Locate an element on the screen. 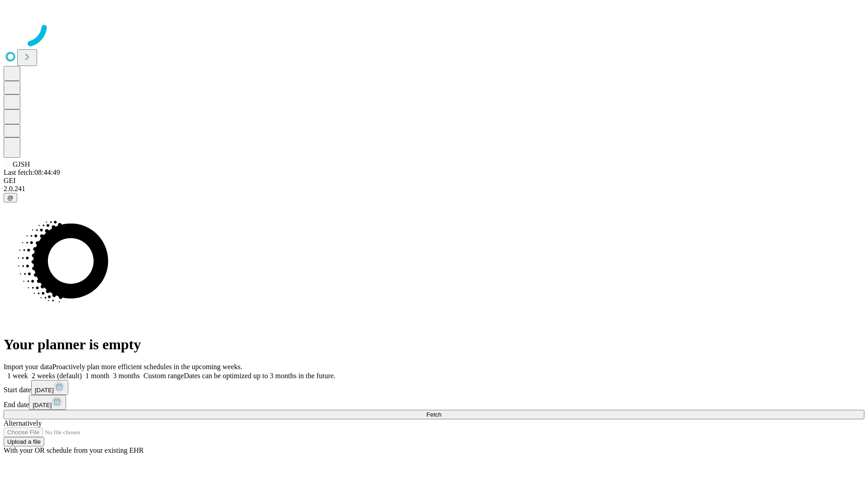 Image resolution: width=868 pixels, height=488 pixels. span: 1 month is located at coordinates (97, 375).